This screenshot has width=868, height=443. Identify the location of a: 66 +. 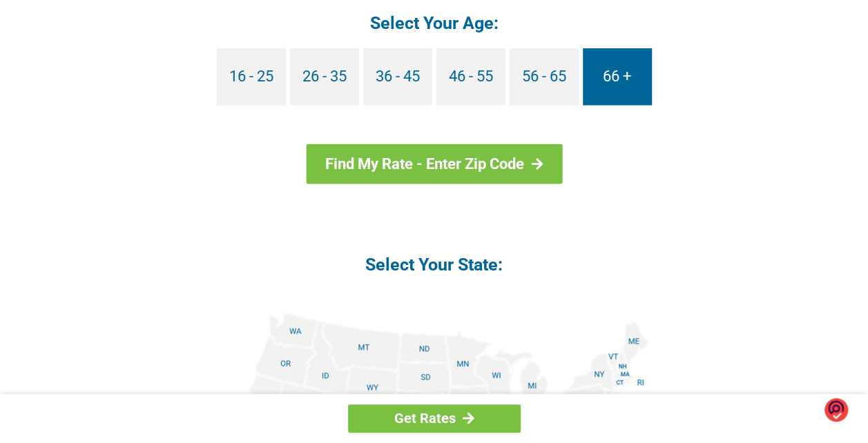
(617, 77).